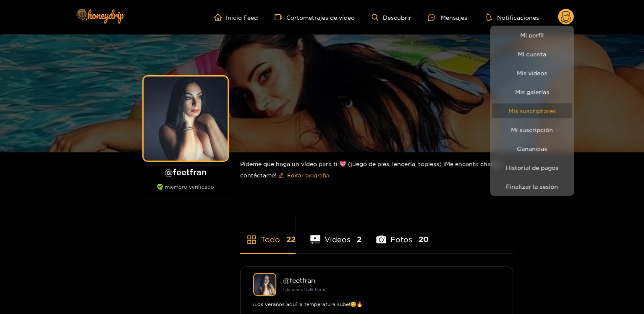  What do you see at coordinates (532, 129) in the screenshot?
I see `a: Mi suscripción` at bounding box center [532, 129].